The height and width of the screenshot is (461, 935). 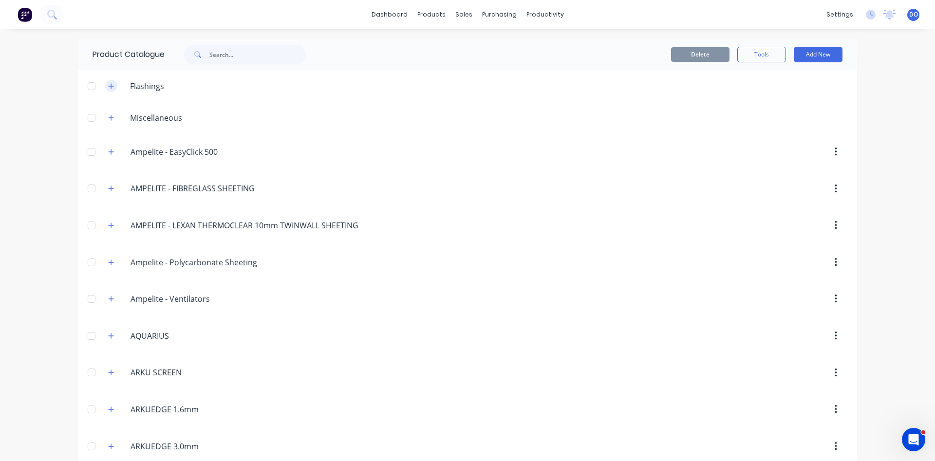 I want to click on div: purchasing, so click(x=499, y=15).